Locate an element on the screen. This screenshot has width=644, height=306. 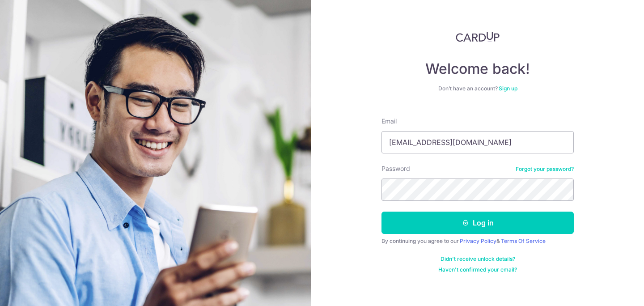
input: Enter your Email is located at coordinates (478, 142).